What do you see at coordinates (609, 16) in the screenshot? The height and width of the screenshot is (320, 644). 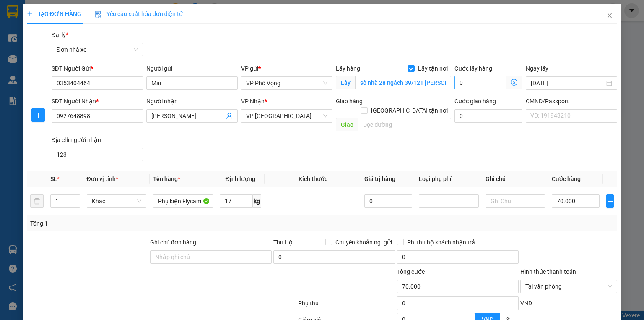 I see `span: close` at bounding box center [609, 16].